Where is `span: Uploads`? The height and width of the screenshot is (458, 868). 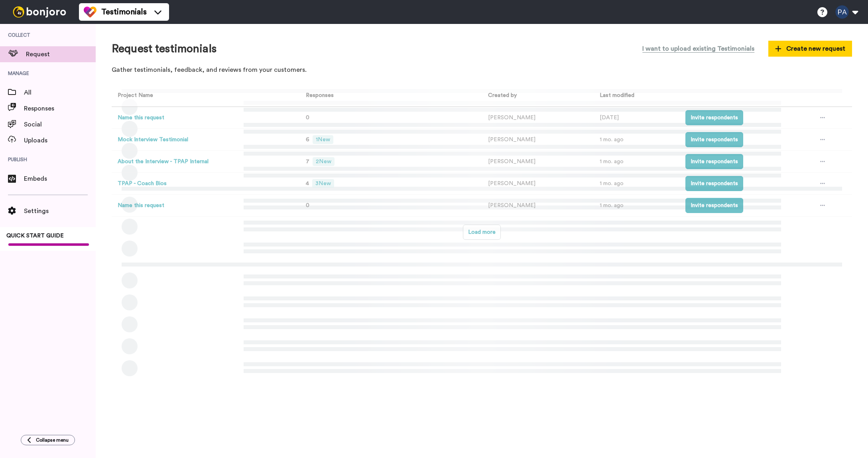 span: Uploads is located at coordinates (60, 140).